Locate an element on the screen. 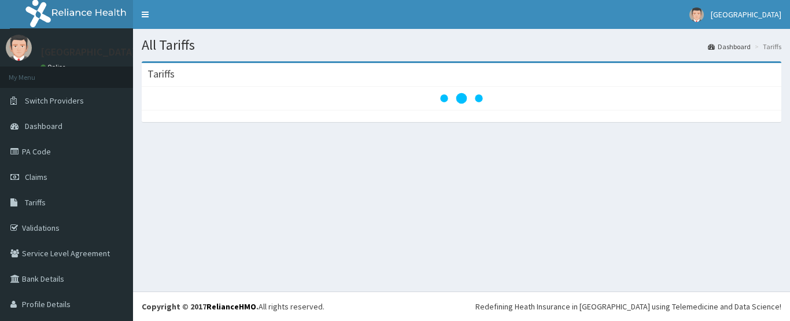 Image resolution: width=790 pixels, height=321 pixels. footer: All rights reserved. is located at coordinates (461, 306).